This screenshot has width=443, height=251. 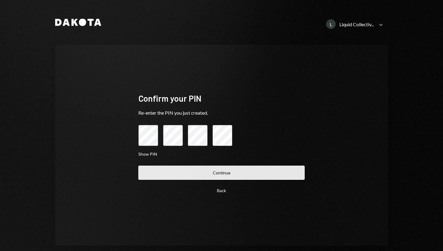 What do you see at coordinates (331, 24) in the screenshot?
I see `div: L` at bounding box center [331, 24].